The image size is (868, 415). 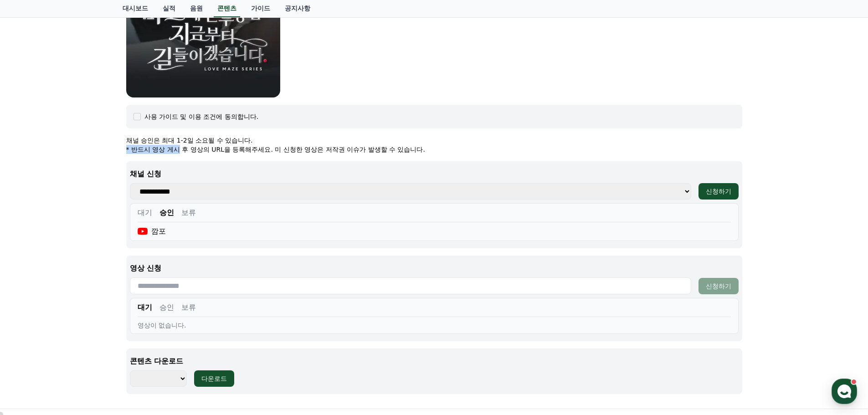 What do you see at coordinates (435, 361) in the screenshot?
I see `p: 콘텐츠 다운로드` at bounding box center [435, 361].